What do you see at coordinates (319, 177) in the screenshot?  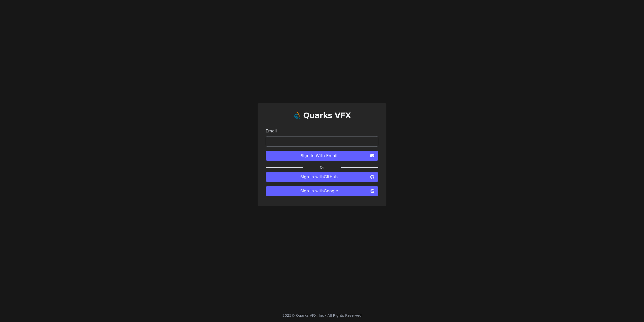 I see `span: Sign in with GitHub` at bounding box center [319, 177].